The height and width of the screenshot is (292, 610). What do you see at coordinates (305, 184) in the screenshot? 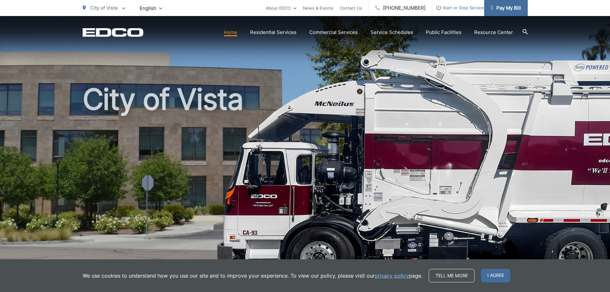
I see `h1: City of Vista` at bounding box center [305, 184].